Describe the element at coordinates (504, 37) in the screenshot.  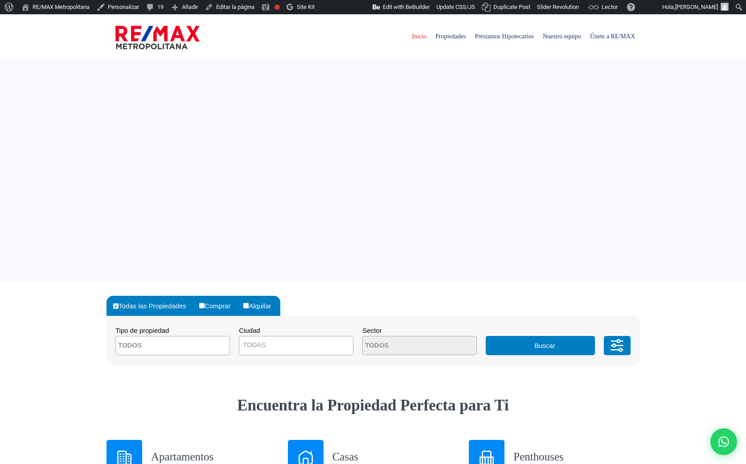
I see `span: Préstamos Hipotecarios` at that location.